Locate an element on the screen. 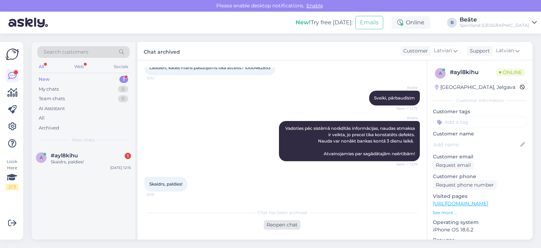 This screenshot has width=541, height=248. span: Enable is located at coordinates (315, 6).